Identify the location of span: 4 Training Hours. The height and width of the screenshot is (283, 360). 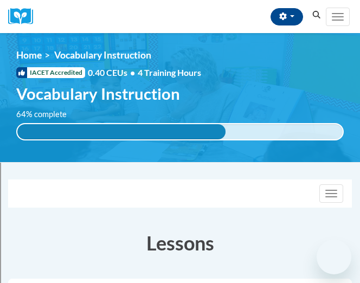
(169, 72).